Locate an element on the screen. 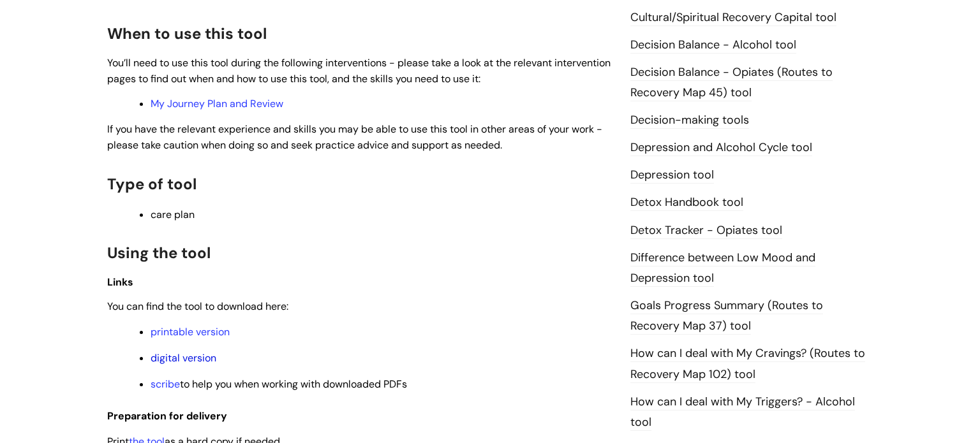 The image size is (980, 443). a: How can I deal with My Cravings? (Routes to Recovery Map 102) tool is located at coordinates (748, 364).